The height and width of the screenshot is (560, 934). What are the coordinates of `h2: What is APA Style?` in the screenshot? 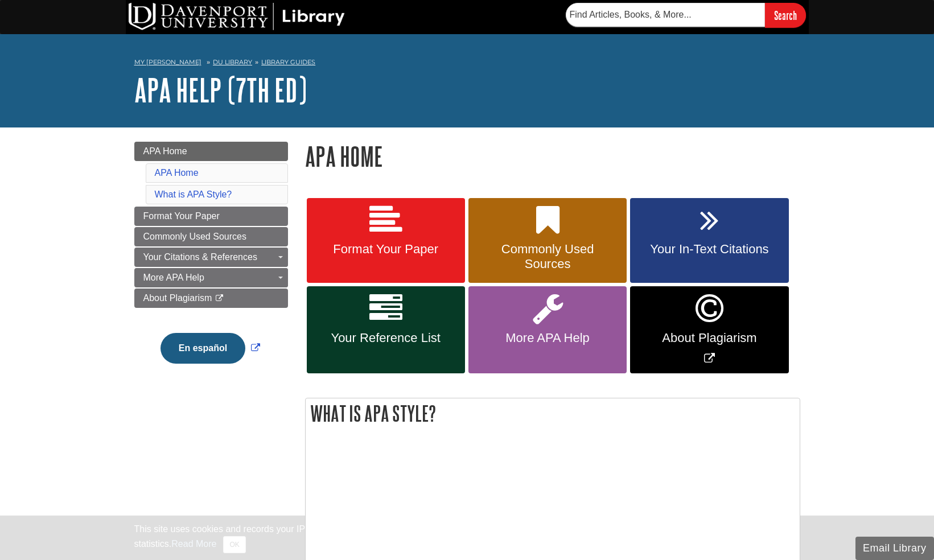 It's located at (552, 413).